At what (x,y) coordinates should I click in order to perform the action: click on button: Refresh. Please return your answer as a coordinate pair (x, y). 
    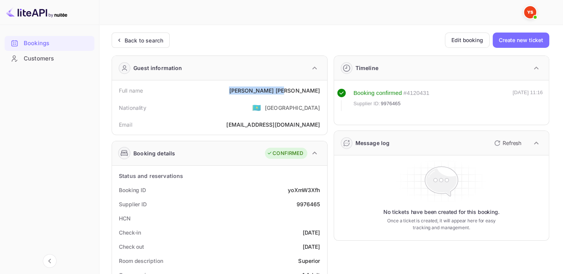
    Looking at the image, I should click on (507, 143).